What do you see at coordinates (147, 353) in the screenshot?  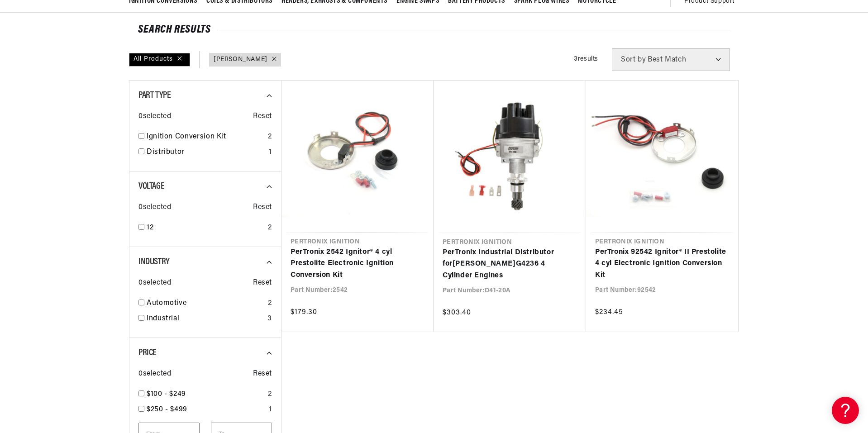 I see `span: Price` at bounding box center [147, 353].